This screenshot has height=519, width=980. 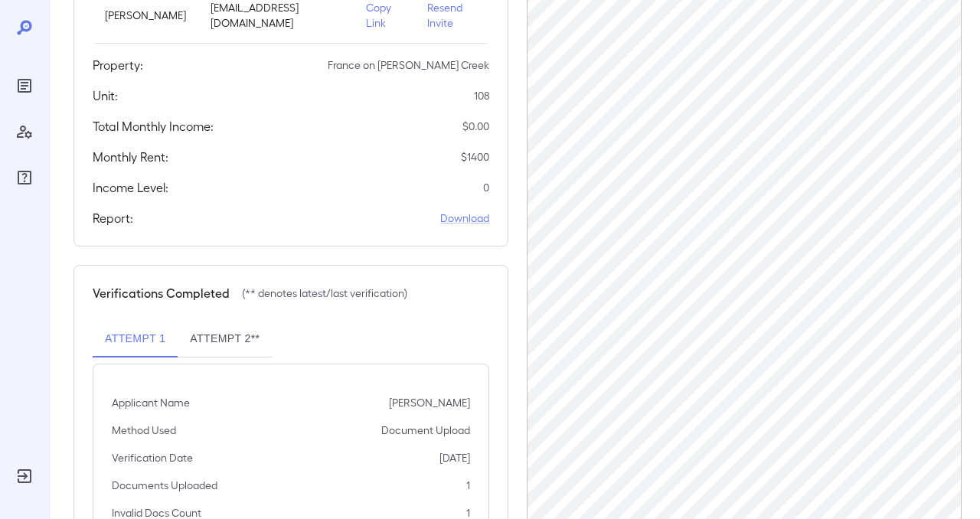 I want to click on p: Applicant Name, so click(x=150, y=402).